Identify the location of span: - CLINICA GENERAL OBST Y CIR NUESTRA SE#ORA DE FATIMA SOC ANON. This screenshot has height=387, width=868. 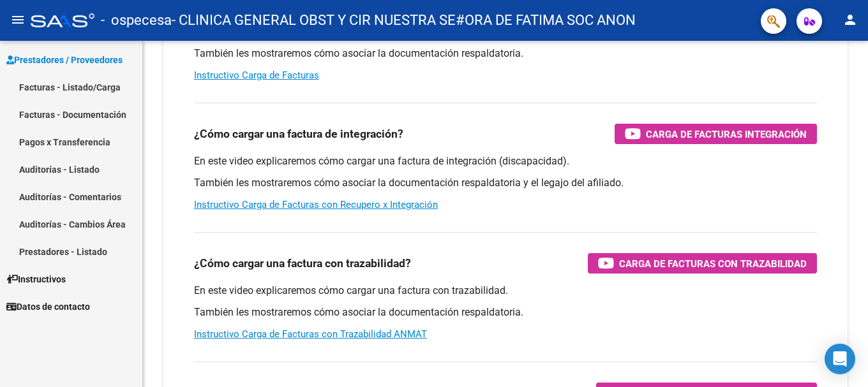
(403, 20).